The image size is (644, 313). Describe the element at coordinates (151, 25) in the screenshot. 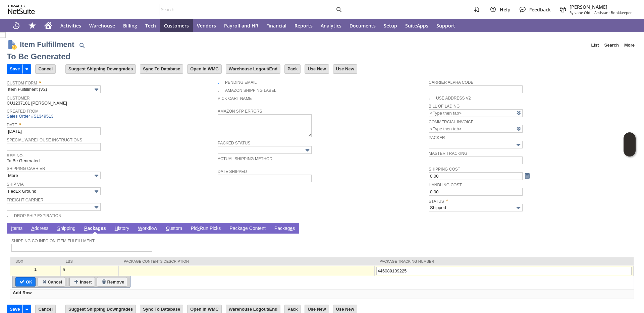

I see `span: Tech` at that location.